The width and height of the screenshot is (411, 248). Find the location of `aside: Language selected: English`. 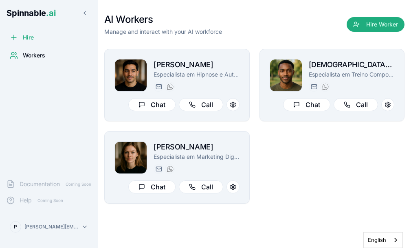

aside: Language selected: English is located at coordinates (383, 240).